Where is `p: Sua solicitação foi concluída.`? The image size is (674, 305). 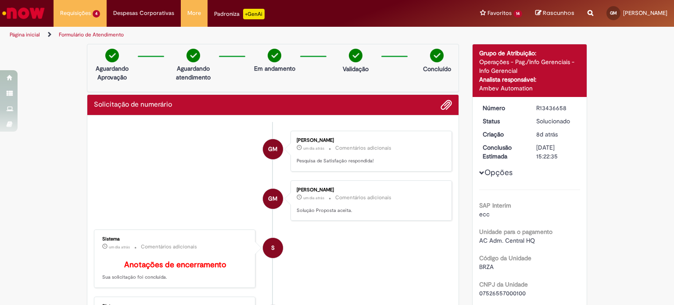
p: Sua solicitação foi concluída. is located at coordinates (175, 271).